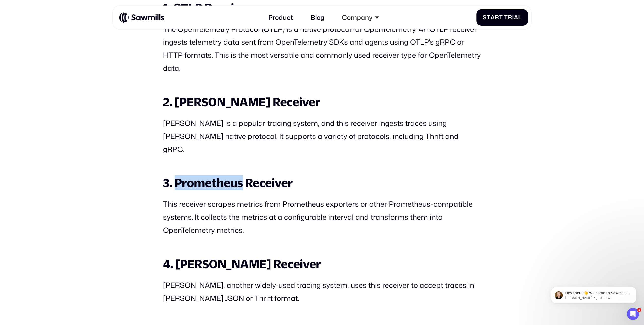  I want to click on p: Hey there 👋 Welcome to Sawmills. The smart telemetry management platform that solves cost, qualit..., so click(54, 17).